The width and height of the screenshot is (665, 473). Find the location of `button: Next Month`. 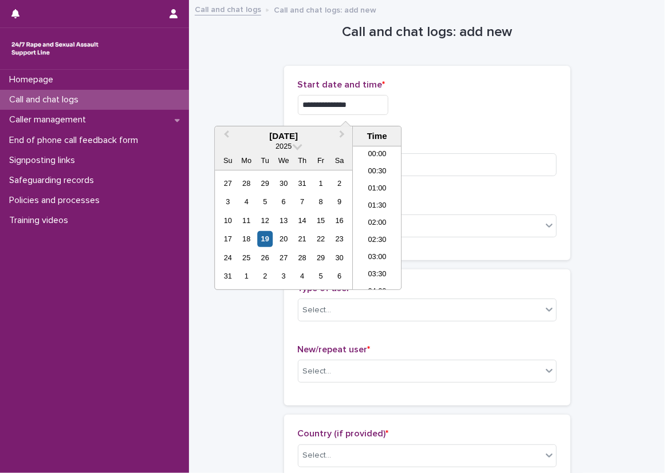

button: Next Month is located at coordinates (343, 137).